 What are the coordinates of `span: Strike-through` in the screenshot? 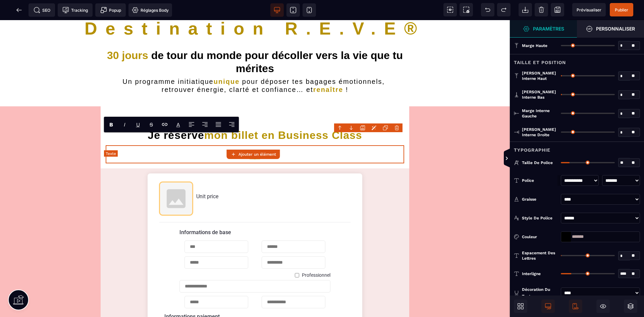 It's located at (151, 125).